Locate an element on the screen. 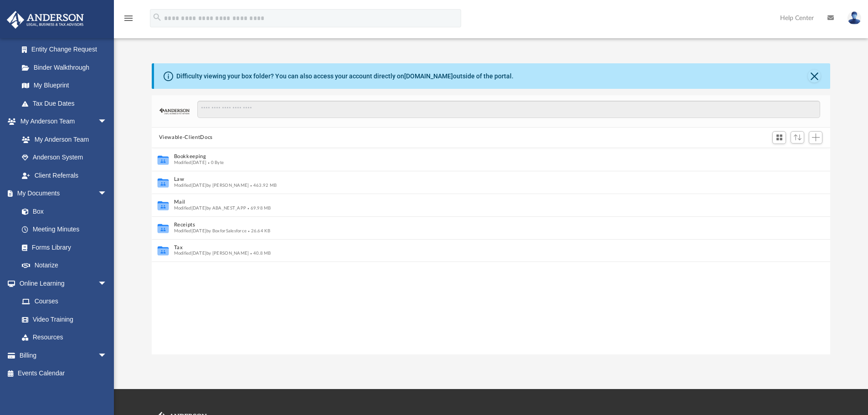  div: Difficulty viewing your box folder? You can also access your account directly on outside of the p... is located at coordinates (345, 76).